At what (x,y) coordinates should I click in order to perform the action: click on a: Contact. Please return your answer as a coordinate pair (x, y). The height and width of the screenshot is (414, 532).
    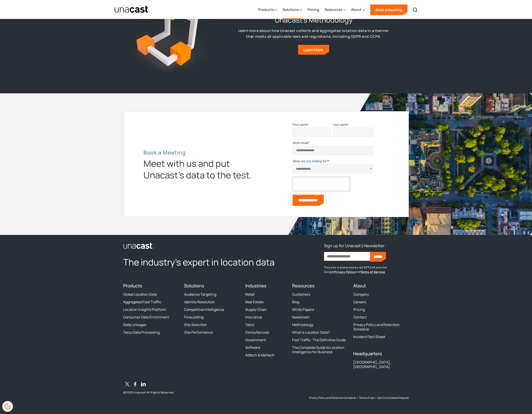
    Looking at the image, I should click on (360, 317).